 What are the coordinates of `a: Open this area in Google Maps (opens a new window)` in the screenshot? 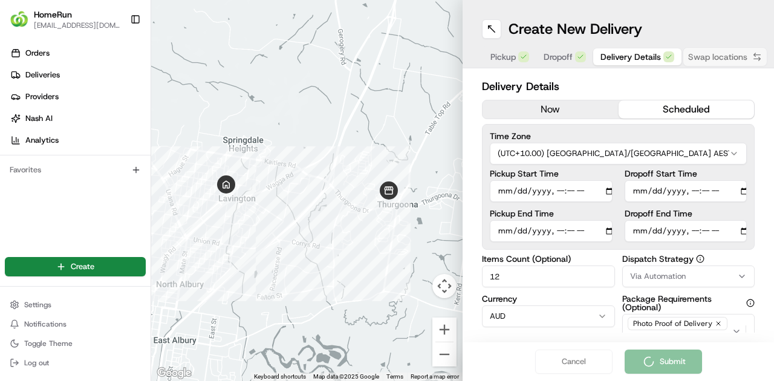 It's located at (174, 373).